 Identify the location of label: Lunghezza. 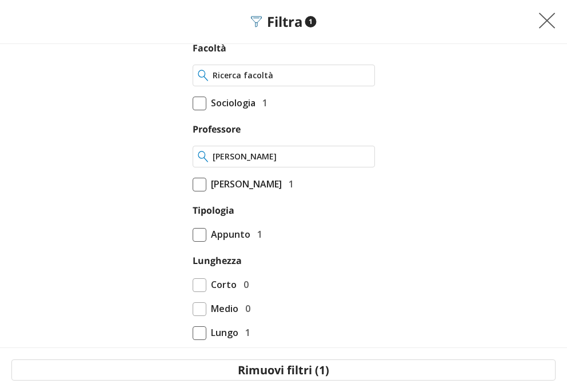
(218, 260).